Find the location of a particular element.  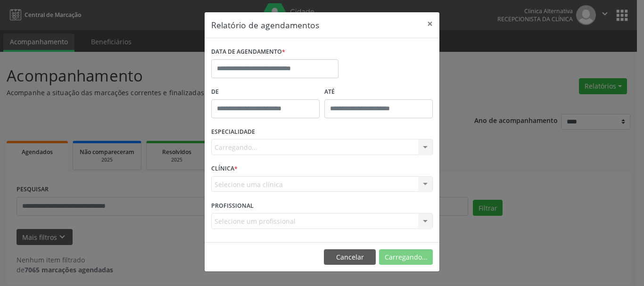

button: Close is located at coordinates (430, 23).